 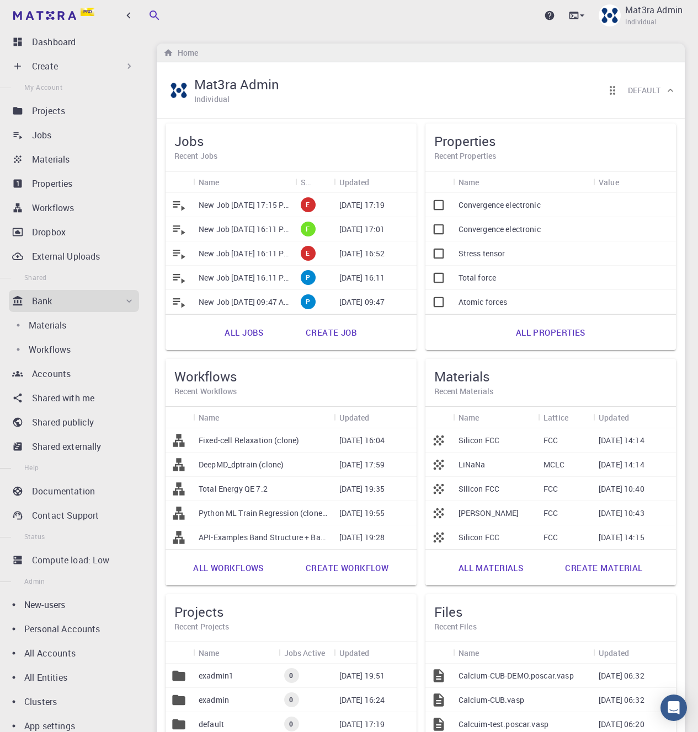 What do you see at coordinates (42, 135) in the screenshot?
I see `p: Jobs` at bounding box center [42, 135].